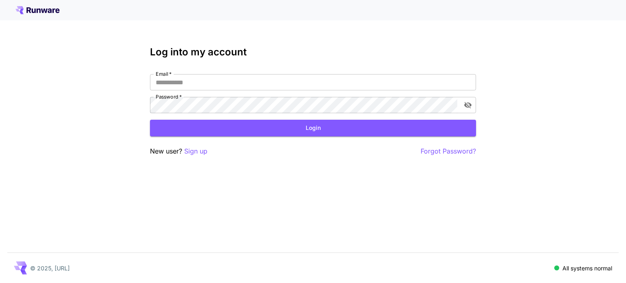 This screenshot has width=626, height=283. What do you see at coordinates (468, 105) in the screenshot?
I see `button: toggle password visibility` at bounding box center [468, 105].